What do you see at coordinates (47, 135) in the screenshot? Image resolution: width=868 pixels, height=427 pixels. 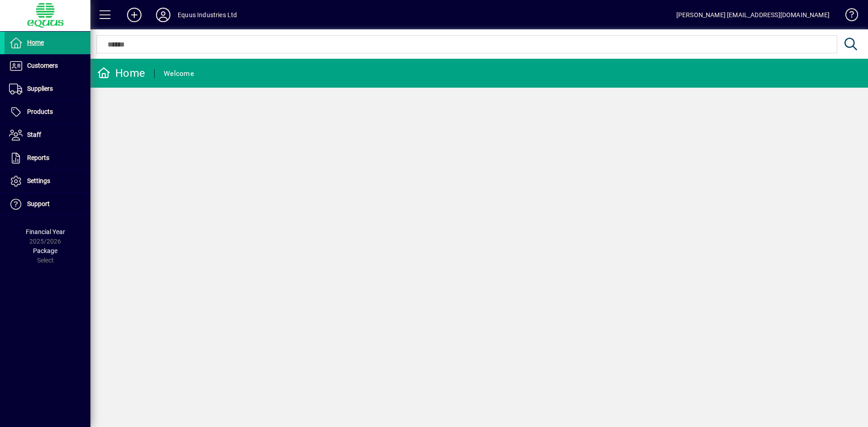 I see `a: Staff` at bounding box center [47, 135].